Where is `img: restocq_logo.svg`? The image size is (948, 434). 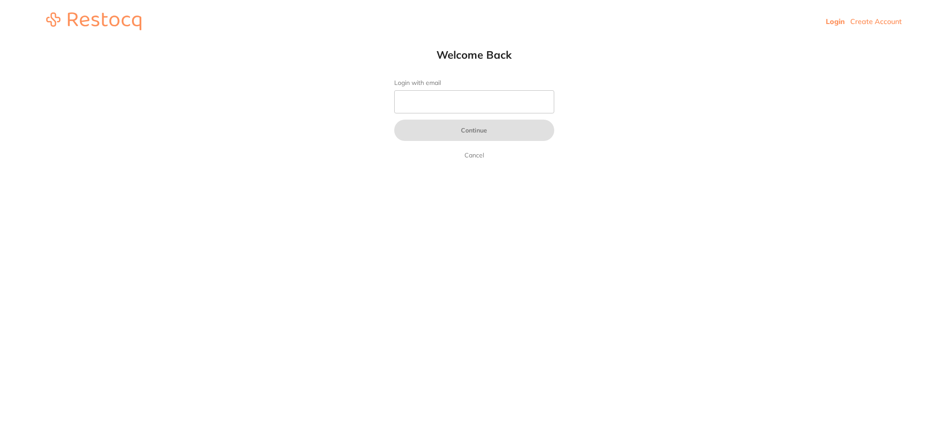 img: restocq_logo.svg is located at coordinates (94, 21).